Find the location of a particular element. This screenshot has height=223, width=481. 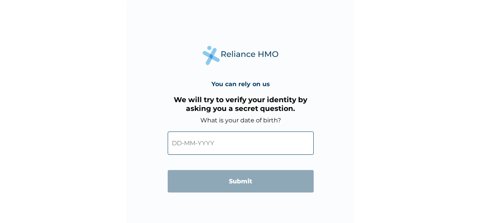

label: What is your date of birth? is located at coordinates (241, 120).